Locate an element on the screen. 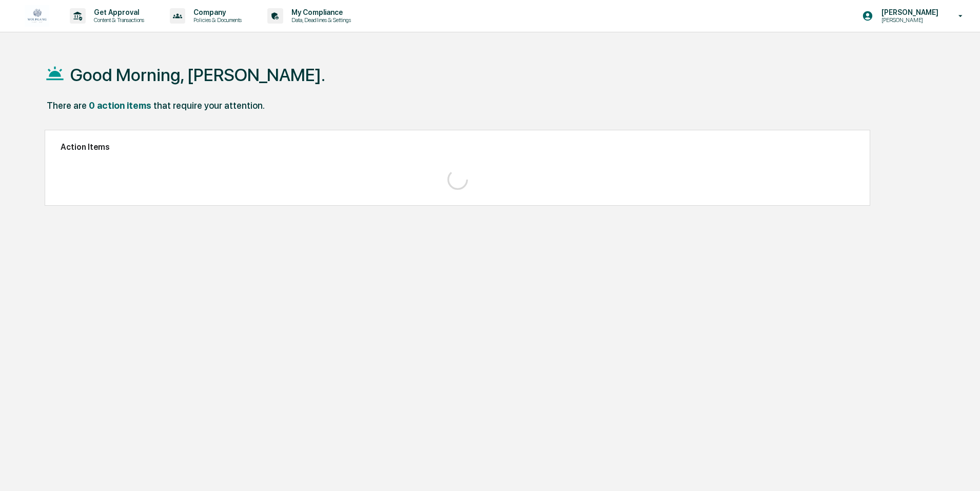  p: Content & Transactions is located at coordinates (117, 20).